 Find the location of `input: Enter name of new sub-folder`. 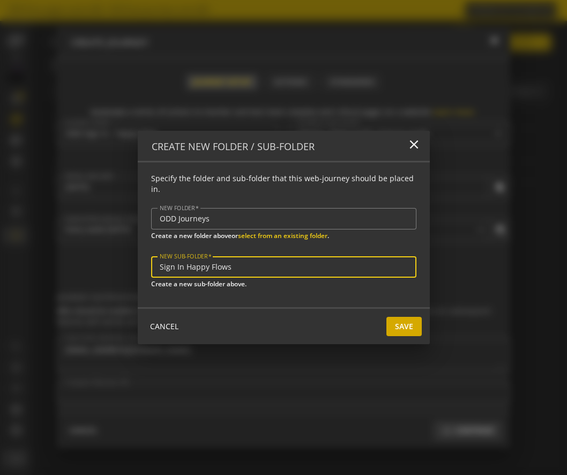

input: Enter name of new sub-folder is located at coordinates (283, 267).